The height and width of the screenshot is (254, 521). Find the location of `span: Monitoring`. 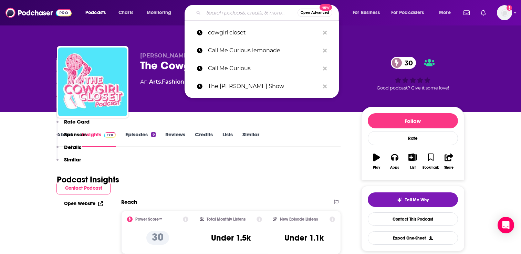

span: Monitoring is located at coordinates (159, 13).